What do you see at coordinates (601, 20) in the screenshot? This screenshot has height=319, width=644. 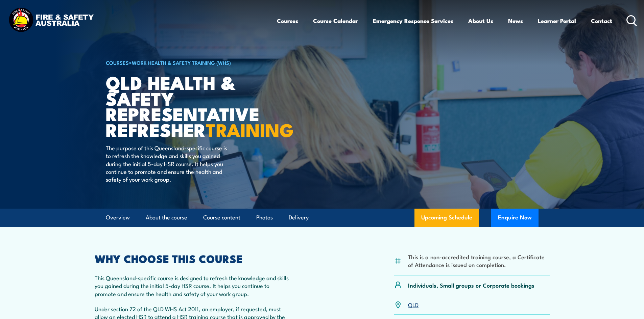 I see `a: Contact` at bounding box center [601, 20].